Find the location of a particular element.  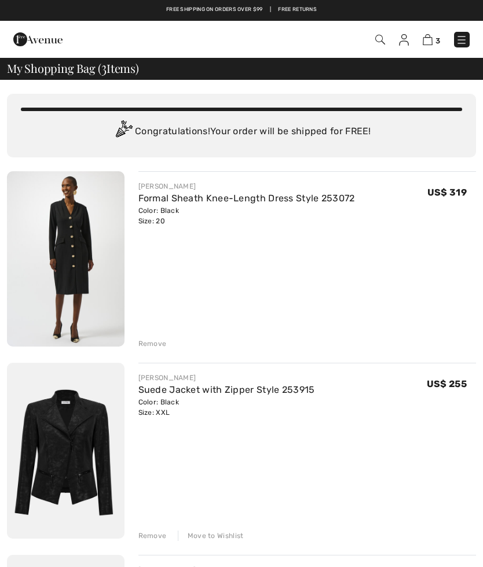

img: Menu is located at coordinates (461, 40).